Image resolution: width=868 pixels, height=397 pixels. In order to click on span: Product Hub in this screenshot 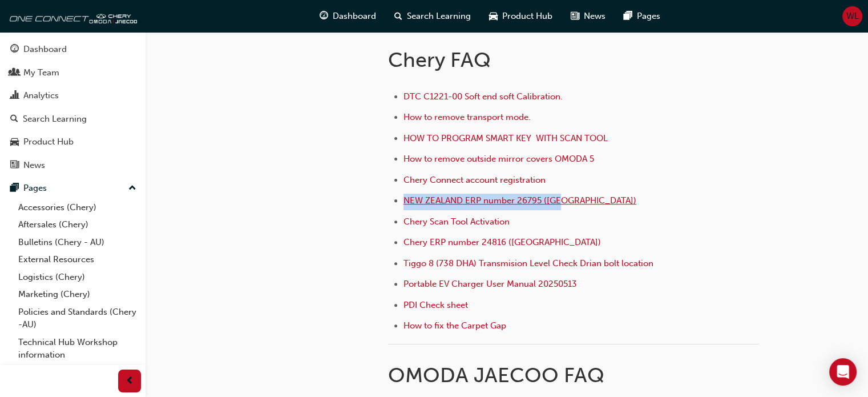, I will do `click(527, 16)`.